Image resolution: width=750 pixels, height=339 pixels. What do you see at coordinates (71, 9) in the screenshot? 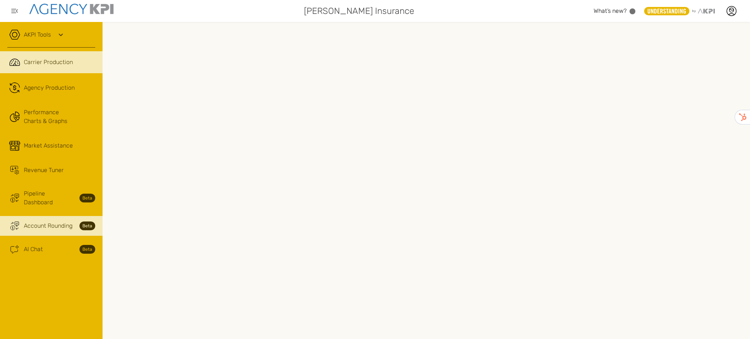
I see `img: agencykpi-logo-550x69-2d9e3fa8.png` at bounding box center [71, 9].